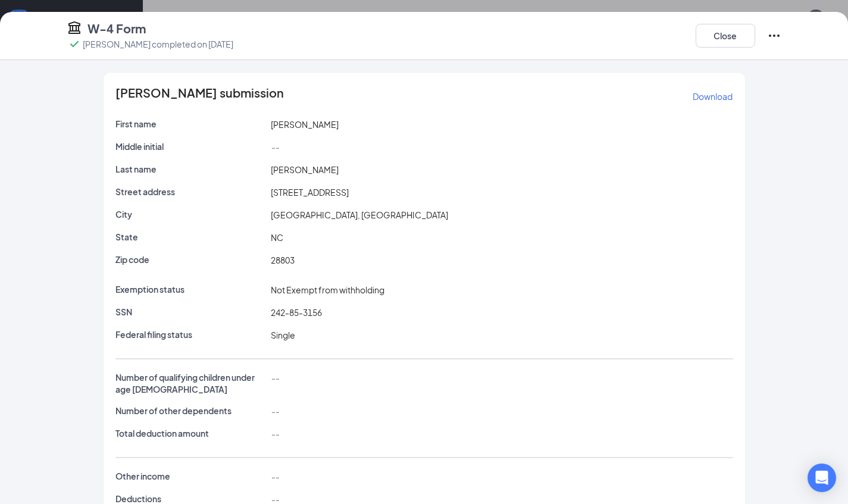 Image resolution: width=848 pixels, height=504 pixels. I want to click on svg: Checkmark, so click(74, 44).